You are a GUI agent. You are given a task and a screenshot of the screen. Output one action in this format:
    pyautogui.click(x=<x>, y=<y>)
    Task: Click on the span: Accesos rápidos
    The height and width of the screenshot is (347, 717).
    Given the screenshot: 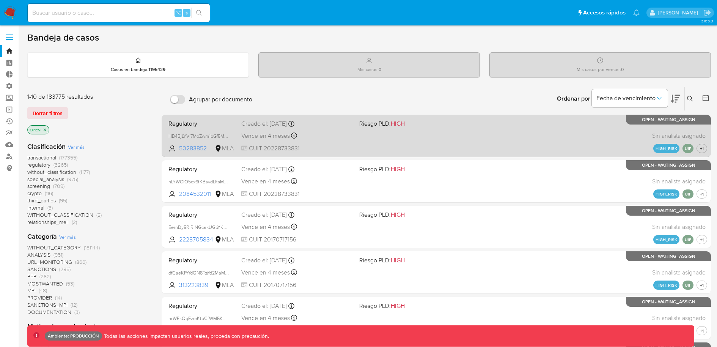 What is the action you would take?
    pyautogui.click(x=605, y=13)
    